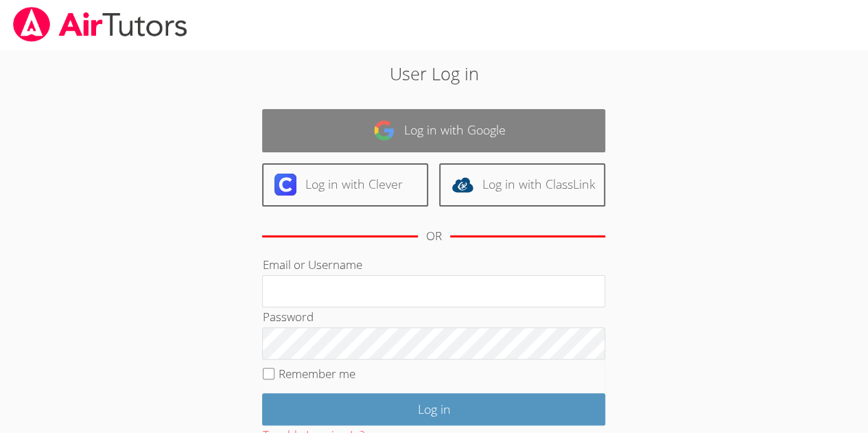 Image resolution: width=868 pixels, height=433 pixels. Describe the element at coordinates (317, 373) in the screenshot. I see `label: Remember me` at that location.